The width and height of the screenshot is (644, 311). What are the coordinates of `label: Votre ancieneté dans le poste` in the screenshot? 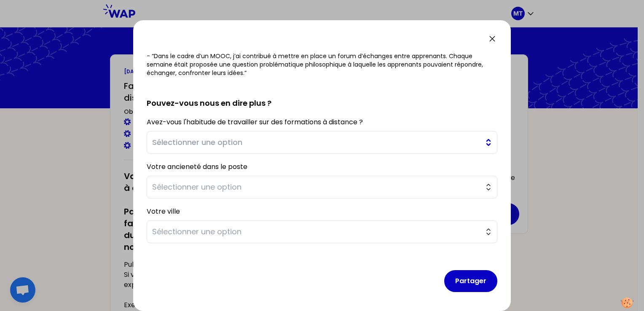 It's located at (197, 166).